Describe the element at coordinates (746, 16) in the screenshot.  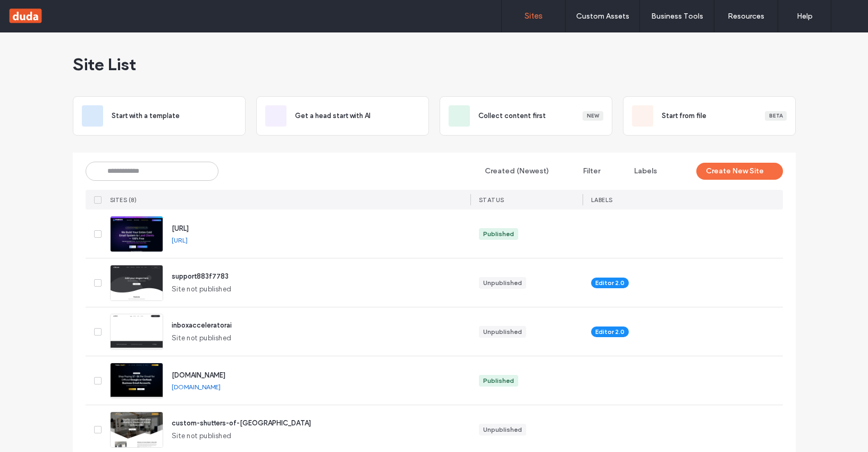
I see `label: Resources` at that location.